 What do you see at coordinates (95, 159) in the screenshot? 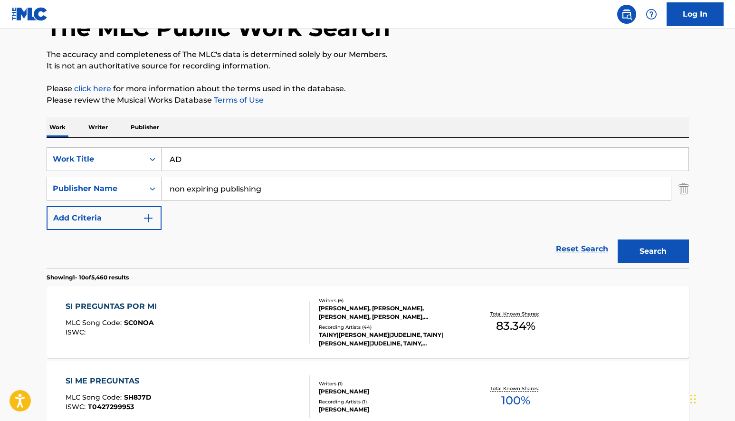
I see `div: Work Title` at bounding box center [95, 159].